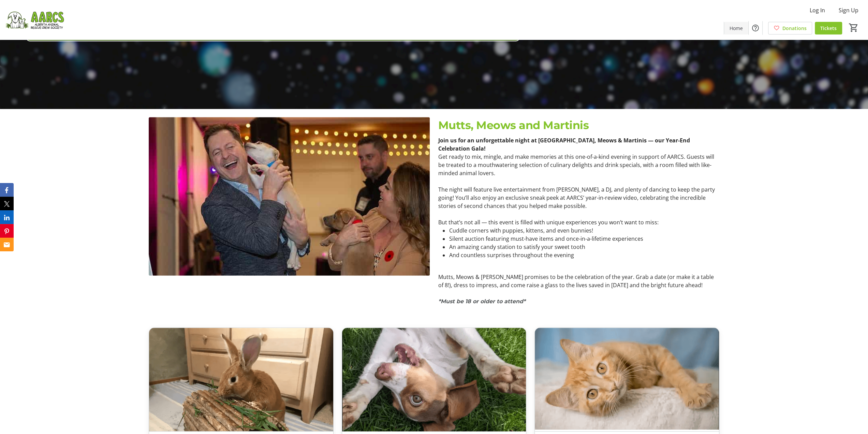 The image size is (868, 434). What do you see at coordinates (241, 379) in the screenshot?
I see `img: Make Tails Wag` at bounding box center [241, 379].